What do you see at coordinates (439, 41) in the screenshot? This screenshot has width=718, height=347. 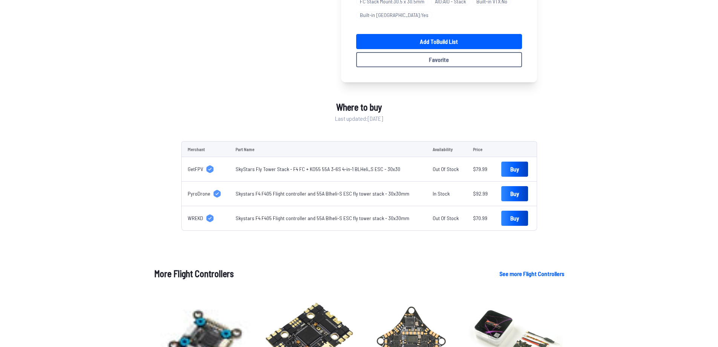 I see `a: Add toBuild List` at bounding box center [439, 41].